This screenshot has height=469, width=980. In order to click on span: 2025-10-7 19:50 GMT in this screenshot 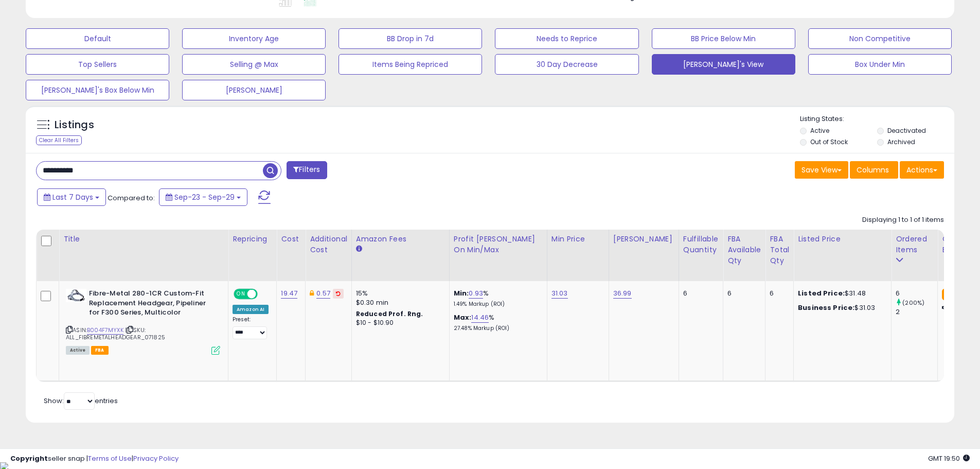, I will do `click(948, 458)`.